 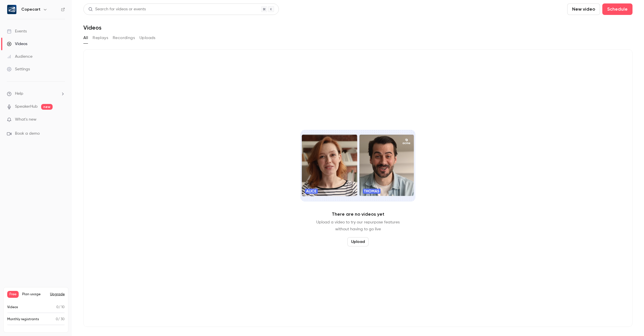 What do you see at coordinates (358, 242) in the screenshot?
I see `button: Upload` at bounding box center [358, 242].